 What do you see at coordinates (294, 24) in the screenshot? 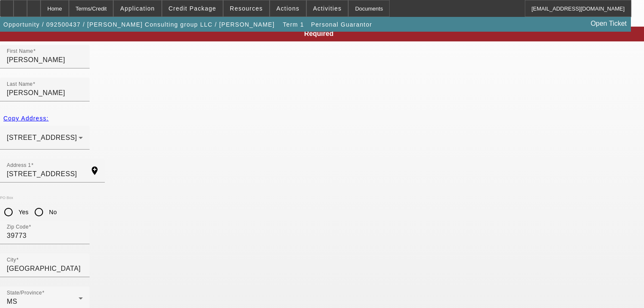
I see `button: Term 1` at bounding box center [294, 24].